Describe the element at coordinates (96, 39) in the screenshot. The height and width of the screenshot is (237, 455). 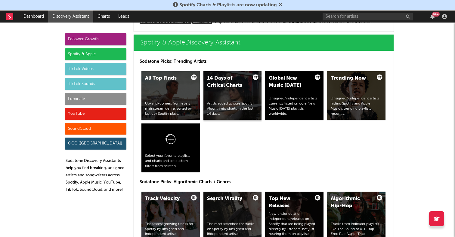
I see `div: Follower Growth` at that location.